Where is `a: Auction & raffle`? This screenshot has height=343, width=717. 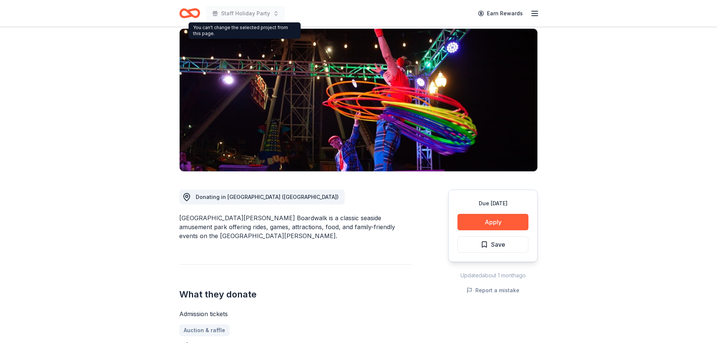 a: Auction & raffle is located at coordinates (204, 331).